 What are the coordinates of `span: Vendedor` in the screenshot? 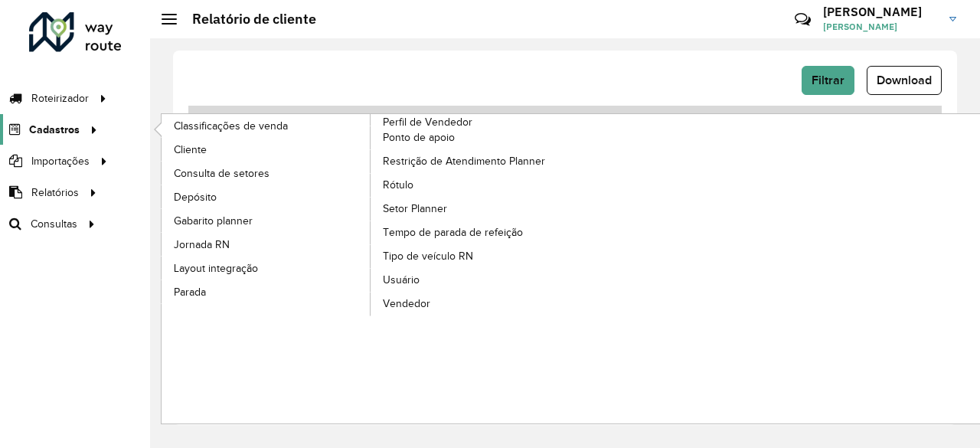 It's located at (406, 304).